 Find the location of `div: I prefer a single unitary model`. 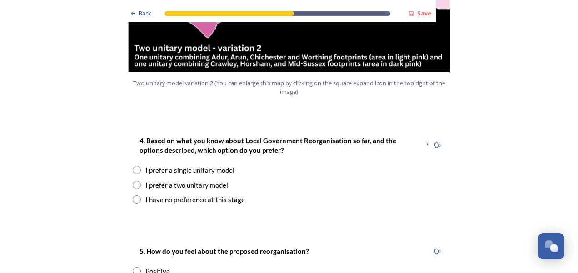

div: I prefer a single unitary model is located at coordinates (190, 170).